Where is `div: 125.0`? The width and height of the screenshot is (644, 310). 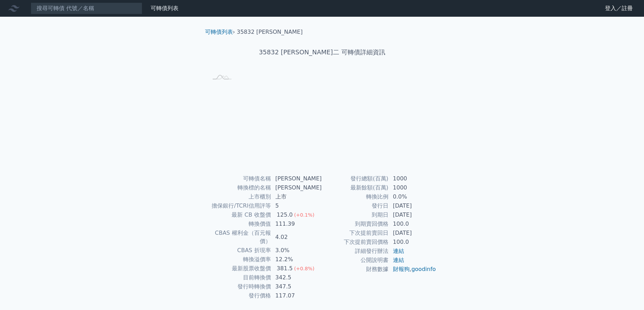
div: 125.0 is located at coordinates (285, 215).